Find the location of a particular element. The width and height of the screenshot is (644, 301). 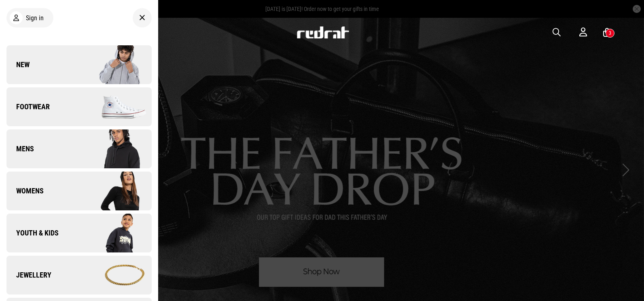

a: 3 is located at coordinates (607, 33).